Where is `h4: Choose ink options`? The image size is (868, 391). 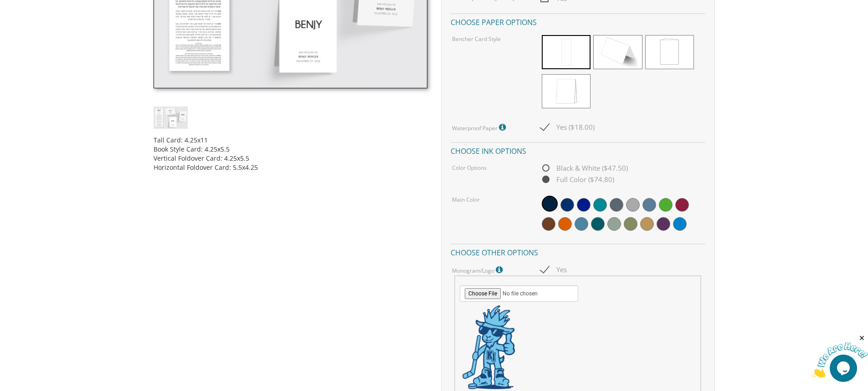
h4: Choose ink options is located at coordinates (577, 150).